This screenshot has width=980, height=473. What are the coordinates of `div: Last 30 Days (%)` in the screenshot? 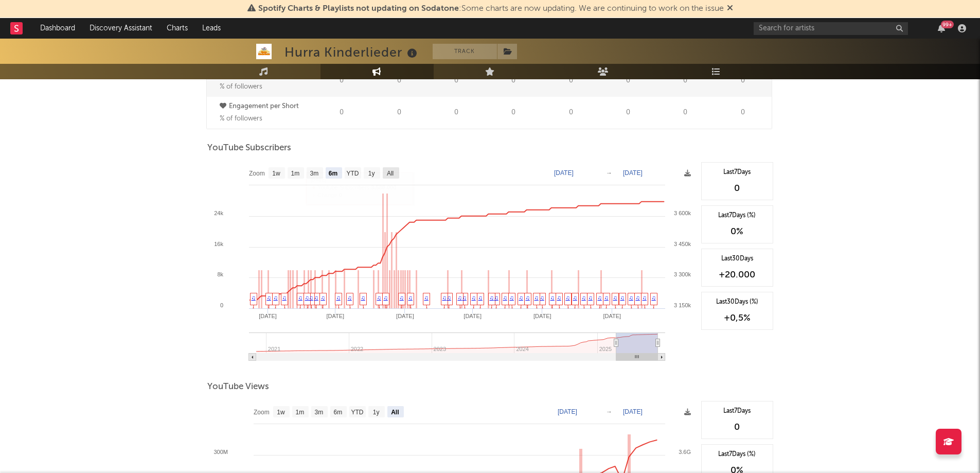 It's located at (737, 302).